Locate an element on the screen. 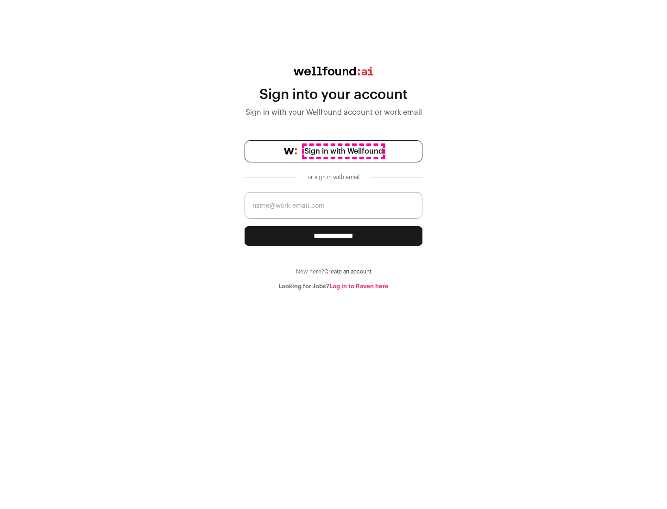 This screenshot has width=667, height=509. img: wellfound:ai is located at coordinates (333, 71).